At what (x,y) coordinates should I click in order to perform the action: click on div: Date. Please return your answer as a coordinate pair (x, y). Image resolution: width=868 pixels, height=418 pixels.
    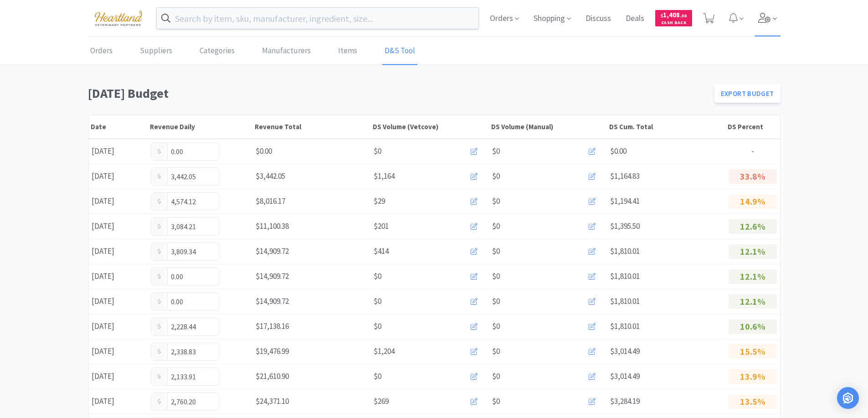
    Looking at the image, I should click on (118, 126).